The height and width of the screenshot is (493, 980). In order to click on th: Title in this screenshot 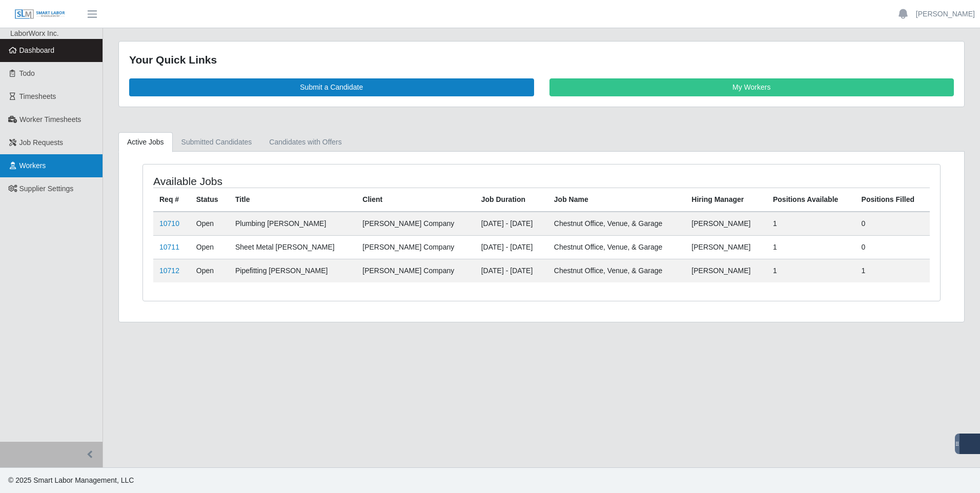, I will do `click(293, 200)`.